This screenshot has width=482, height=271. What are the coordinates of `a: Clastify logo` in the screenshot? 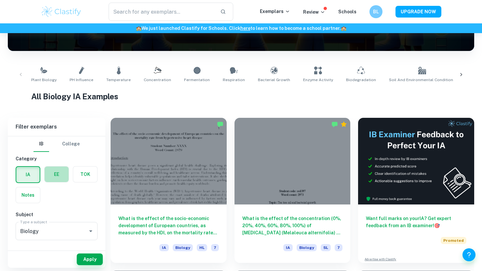 It's located at (61, 12).